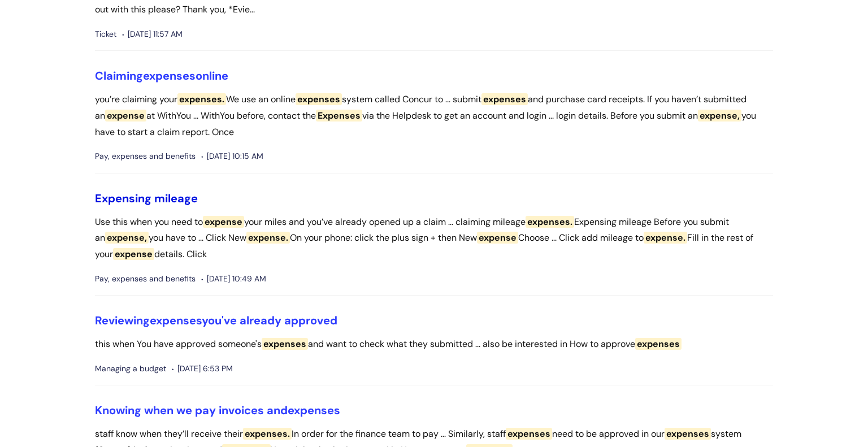 This screenshot has width=868, height=447. What do you see at coordinates (106, 34) in the screenshot?
I see `span: Ticket` at bounding box center [106, 34].